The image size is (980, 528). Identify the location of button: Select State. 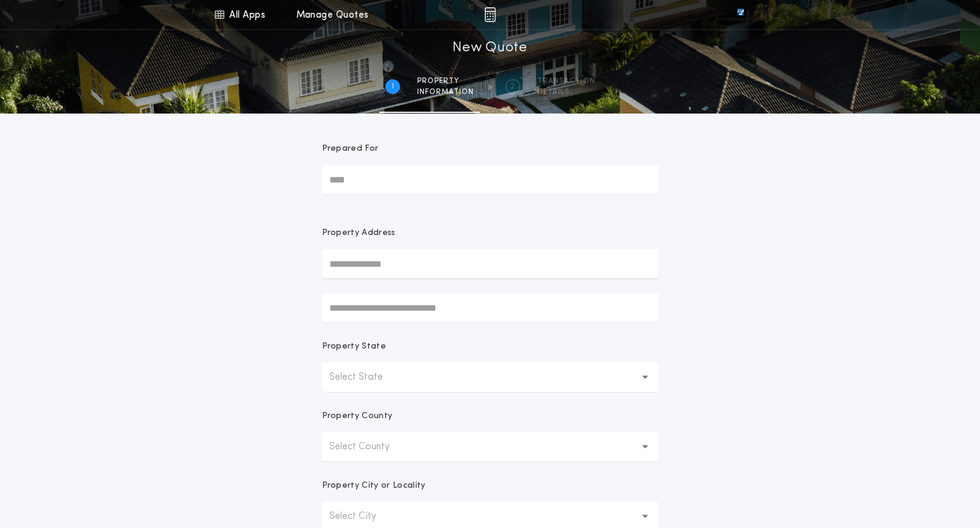
(490, 377).